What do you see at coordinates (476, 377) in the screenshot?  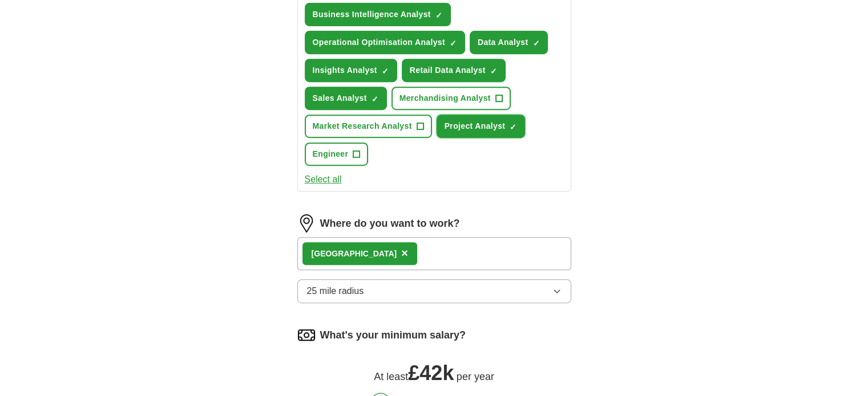 I see `span: per year` at bounding box center [476, 377].